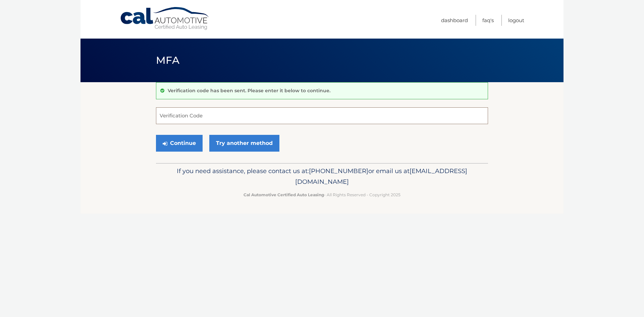 Image resolution: width=644 pixels, height=317 pixels. Describe the element at coordinates (165, 18) in the screenshot. I see `a: Cal Automotive` at that location.